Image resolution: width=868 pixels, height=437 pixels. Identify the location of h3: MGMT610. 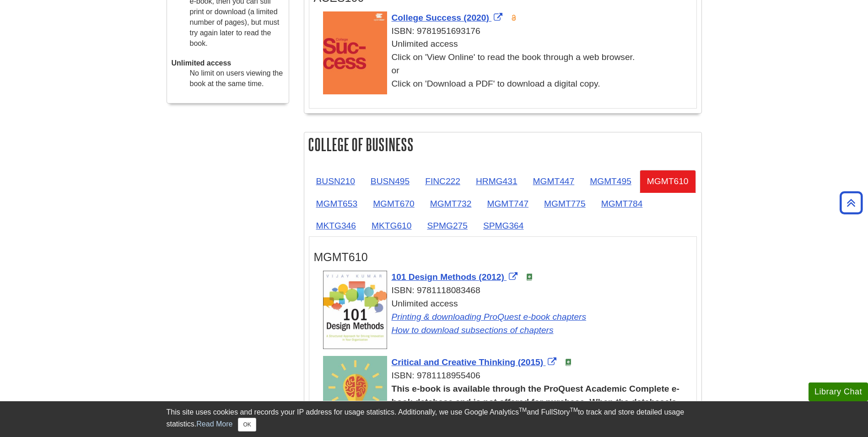
(503, 257).